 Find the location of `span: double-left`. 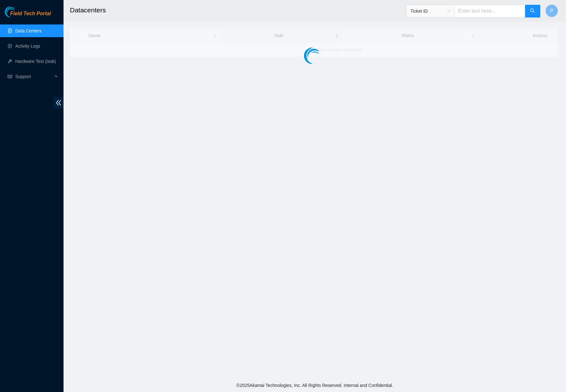

span: double-left is located at coordinates (59, 103).